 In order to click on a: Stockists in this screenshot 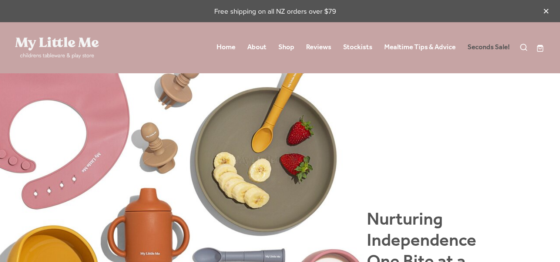, I will do `click(358, 47)`.